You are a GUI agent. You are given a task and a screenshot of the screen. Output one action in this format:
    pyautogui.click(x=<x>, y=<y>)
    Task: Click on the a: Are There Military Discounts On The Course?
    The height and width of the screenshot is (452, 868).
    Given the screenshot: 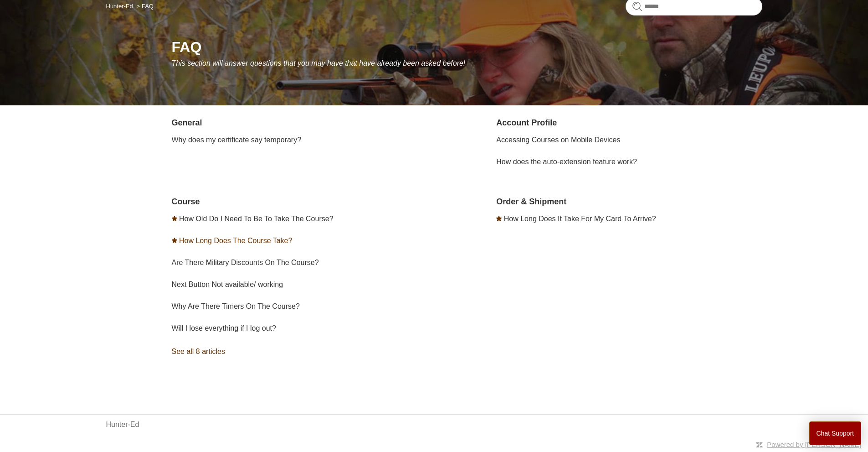 What is the action you would take?
    pyautogui.click(x=245, y=262)
    